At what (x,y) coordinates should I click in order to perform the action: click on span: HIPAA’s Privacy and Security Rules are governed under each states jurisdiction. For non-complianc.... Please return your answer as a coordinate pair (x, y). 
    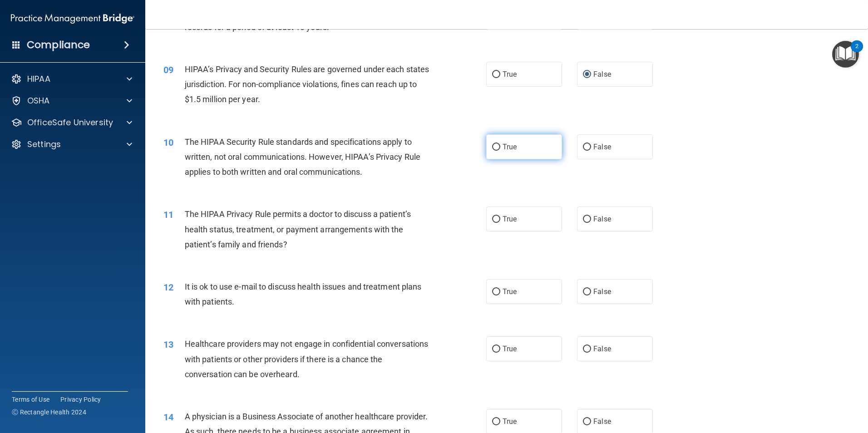
    Looking at the image, I should click on (307, 84).